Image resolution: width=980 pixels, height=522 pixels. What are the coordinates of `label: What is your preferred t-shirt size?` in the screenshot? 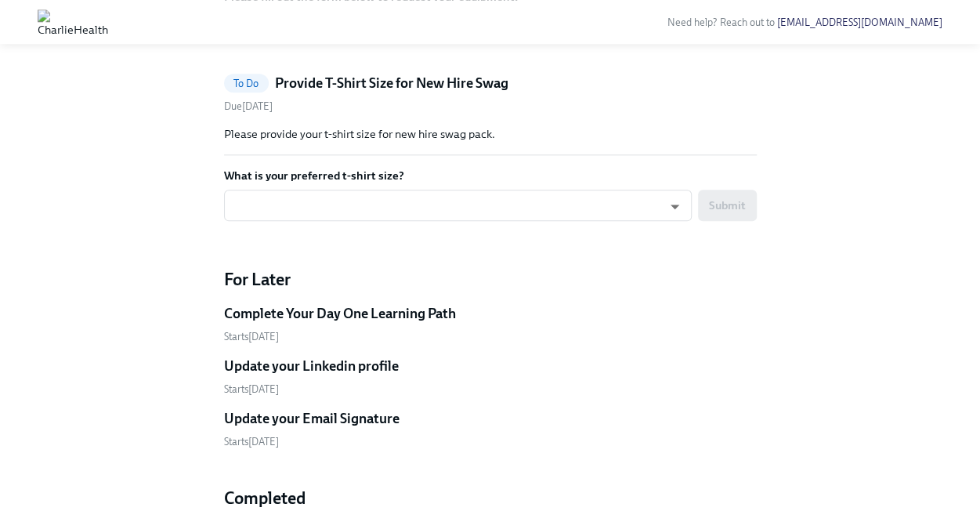 It's located at (491, 176).